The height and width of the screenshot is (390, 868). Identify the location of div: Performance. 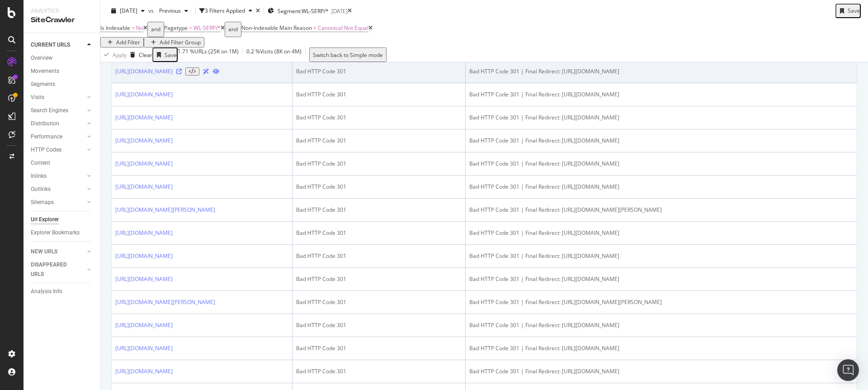
(46, 136).